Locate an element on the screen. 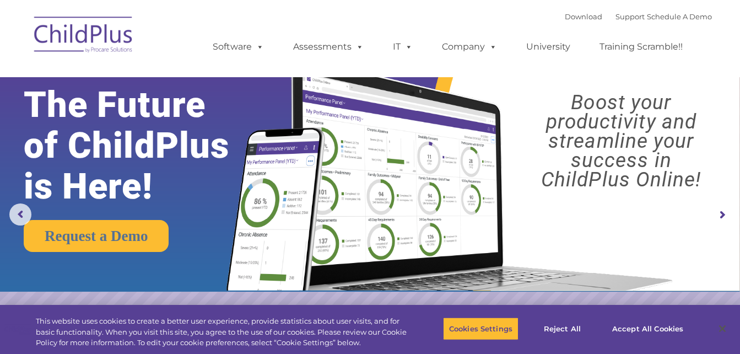 The height and width of the screenshot is (354, 740). a: Request a Demo is located at coordinates (96, 236).